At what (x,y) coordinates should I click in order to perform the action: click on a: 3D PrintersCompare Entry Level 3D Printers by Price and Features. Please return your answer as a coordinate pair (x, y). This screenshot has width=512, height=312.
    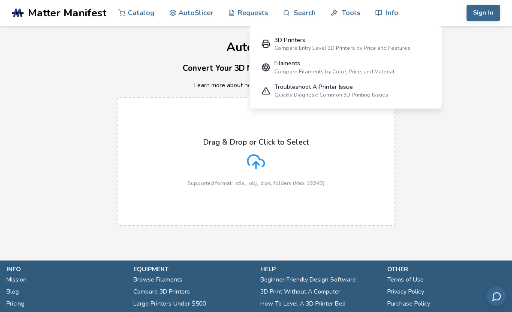
    Looking at the image, I should click on (346, 44).